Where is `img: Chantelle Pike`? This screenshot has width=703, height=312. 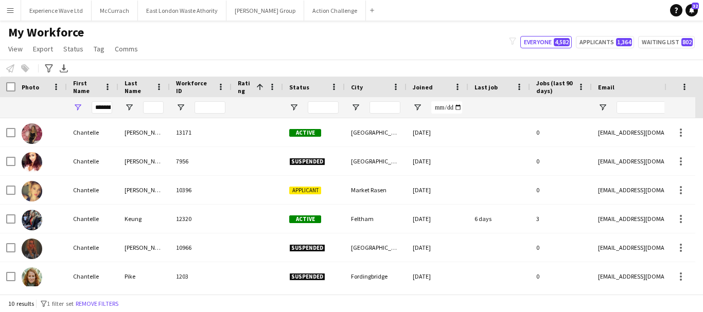
img: Chantelle Pike is located at coordinates (32, 278).